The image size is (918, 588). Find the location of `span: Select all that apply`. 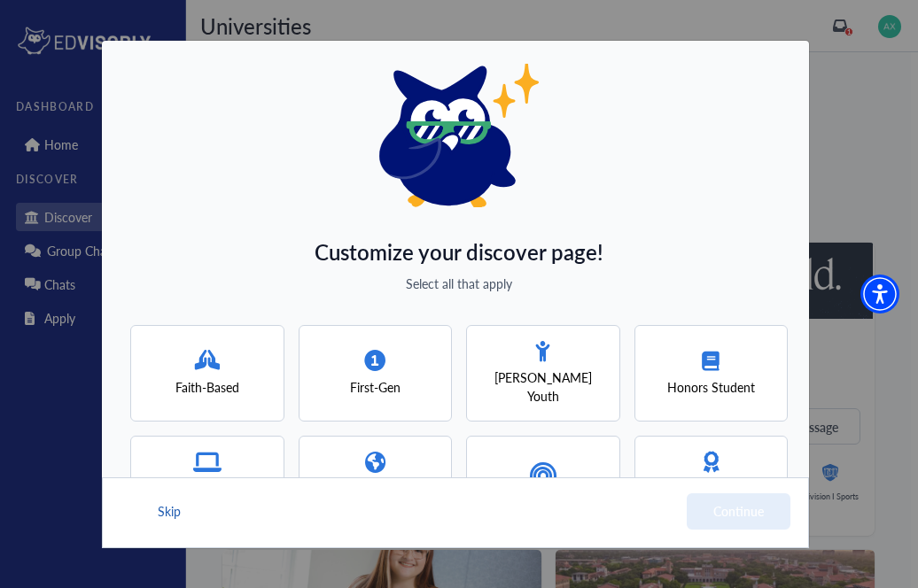

span: Select all that apply is located at coordinates (459, 283).